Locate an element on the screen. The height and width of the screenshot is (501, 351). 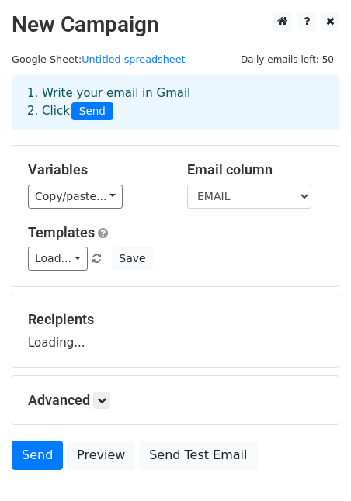
a: Daily emails left: 50 is located at coordinates (287, 59).